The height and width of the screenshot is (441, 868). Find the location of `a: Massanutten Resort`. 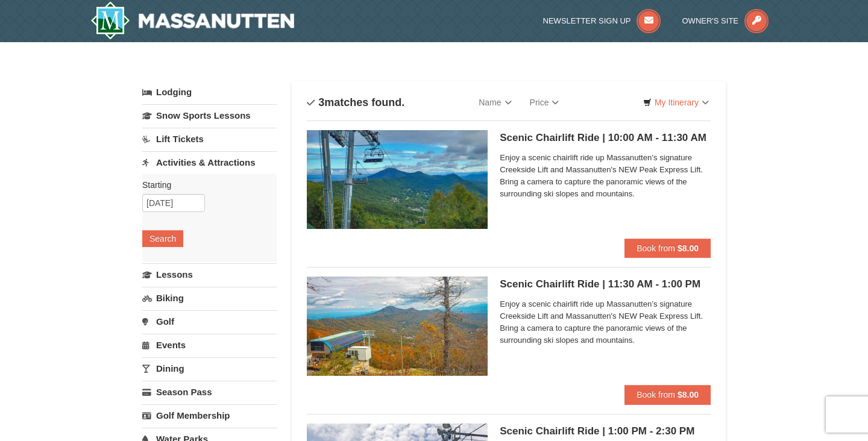

a: Massanutten Resort is located at coordinates (192, 20).